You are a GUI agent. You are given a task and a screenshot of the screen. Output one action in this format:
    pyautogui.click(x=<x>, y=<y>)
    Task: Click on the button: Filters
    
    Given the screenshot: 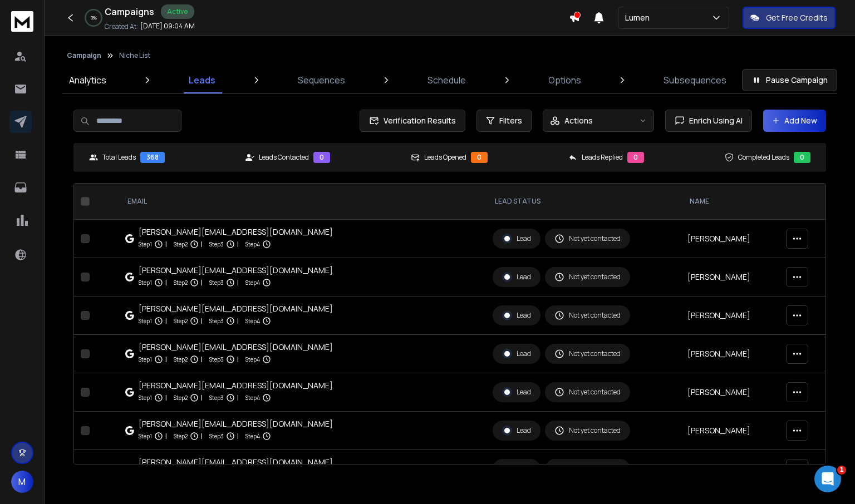 What is the action you would take?
    pyautogui.click(x=504, y=121)
    